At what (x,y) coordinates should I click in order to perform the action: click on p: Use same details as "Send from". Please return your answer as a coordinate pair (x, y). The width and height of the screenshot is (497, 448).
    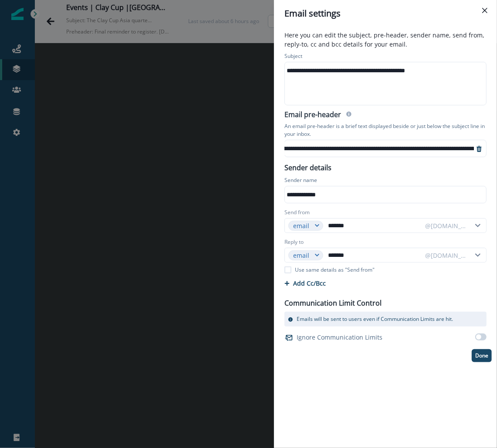
    Looking at the image, I should click on (335, 270).